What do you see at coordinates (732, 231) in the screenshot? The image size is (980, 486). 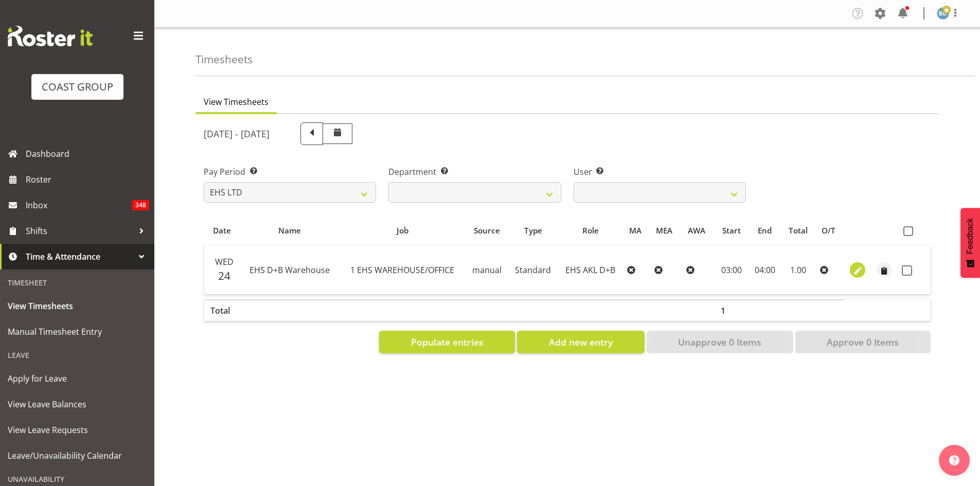 I see `span: Start` at bounding box center [732, 231].